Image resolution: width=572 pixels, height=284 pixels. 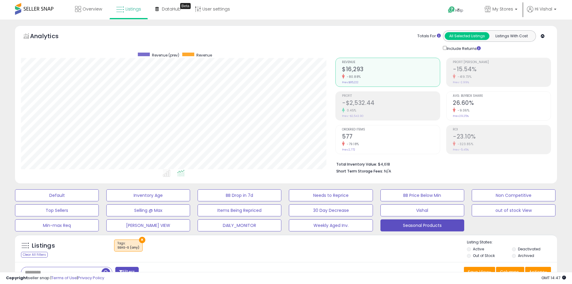 What do you see at coordinates (360, 171) in the screenshot?
I see `b: Short Term Storage Fees:` at bounding box center [360, 171].